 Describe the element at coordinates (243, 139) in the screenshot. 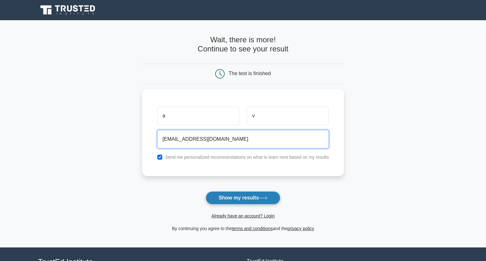

I see `input: Email` at that location.